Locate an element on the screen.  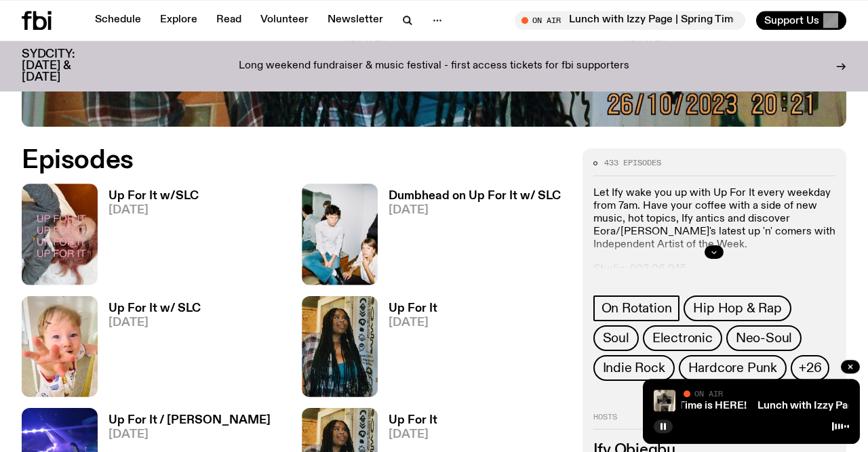
img: baby slc is located at coordinates (59, 347).